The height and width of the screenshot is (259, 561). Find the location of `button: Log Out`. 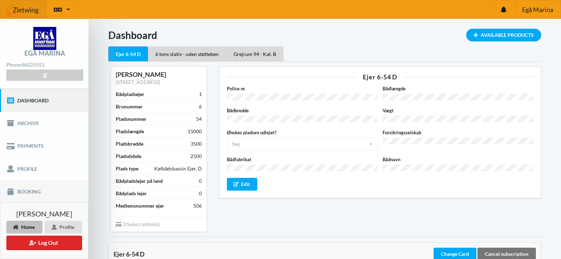

button: Log Out is located at coordinates (44, 243).